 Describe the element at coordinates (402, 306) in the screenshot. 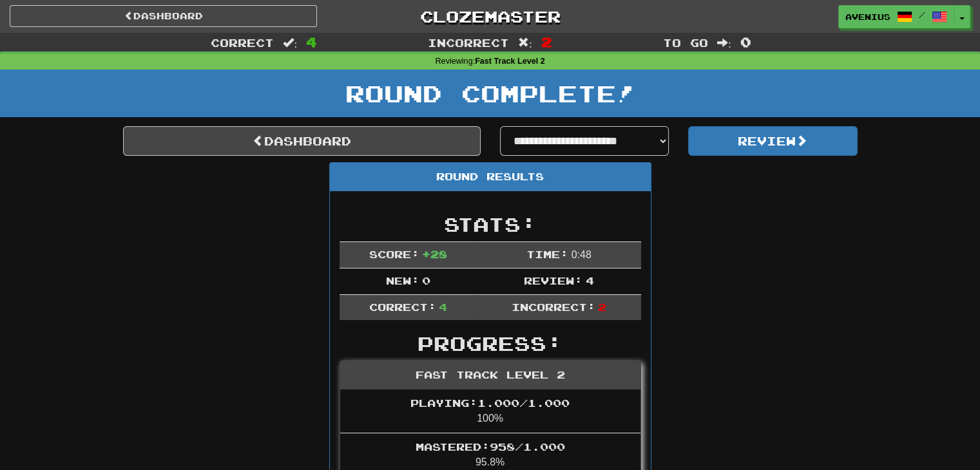

I see `span: Correct:` at that location.